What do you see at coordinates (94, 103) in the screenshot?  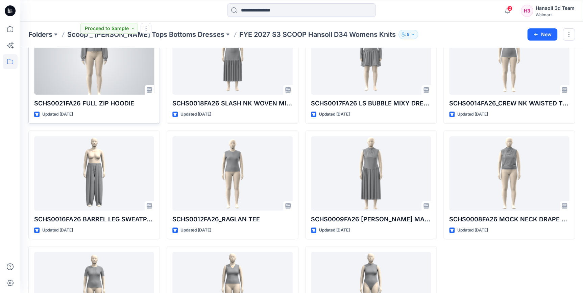 I see `p: SCHS0021FA26 FULL ZIP HOODIE` at bounding box center [94, 103].